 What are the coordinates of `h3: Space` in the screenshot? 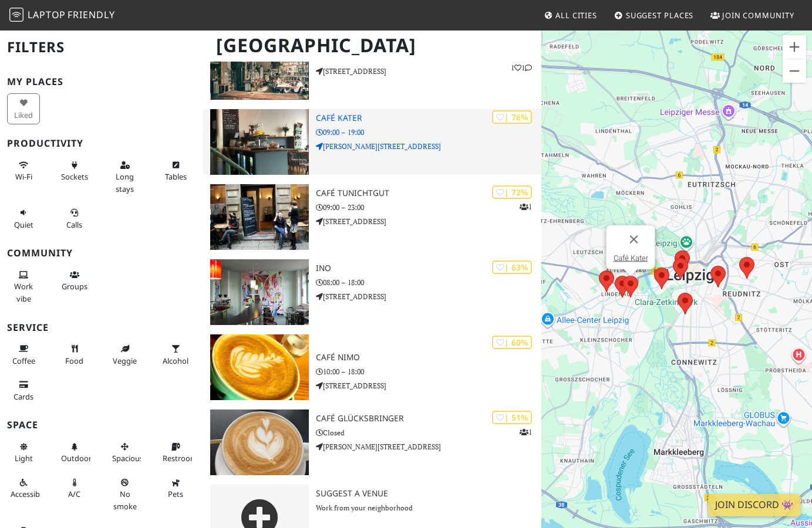 It's located at (102, 424).